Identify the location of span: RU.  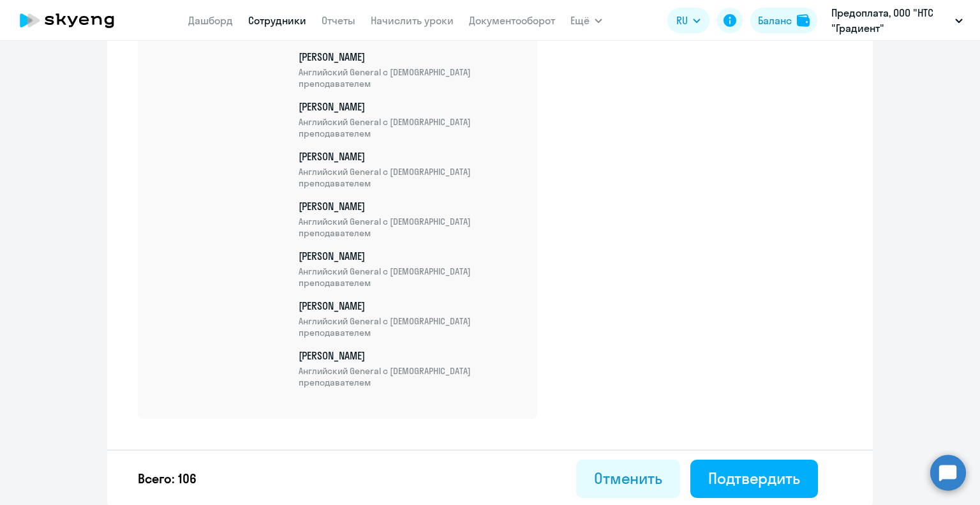
(683, 20).